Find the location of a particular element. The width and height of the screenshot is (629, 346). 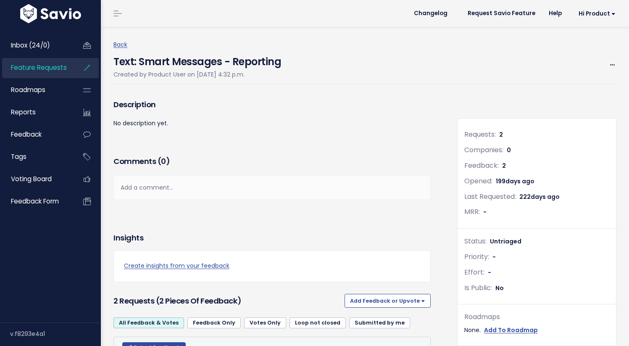

span: Feedback: is located at coordinates (481, 165).